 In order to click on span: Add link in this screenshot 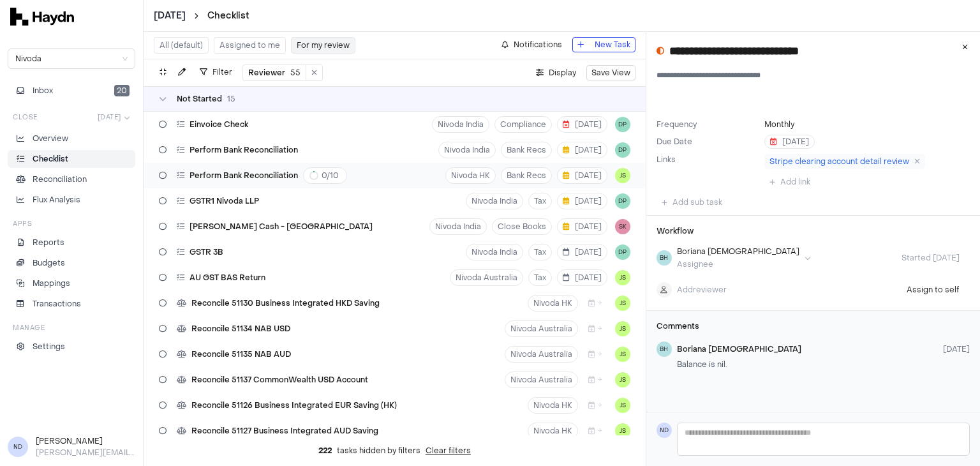, I will do `click(795, 182)`.